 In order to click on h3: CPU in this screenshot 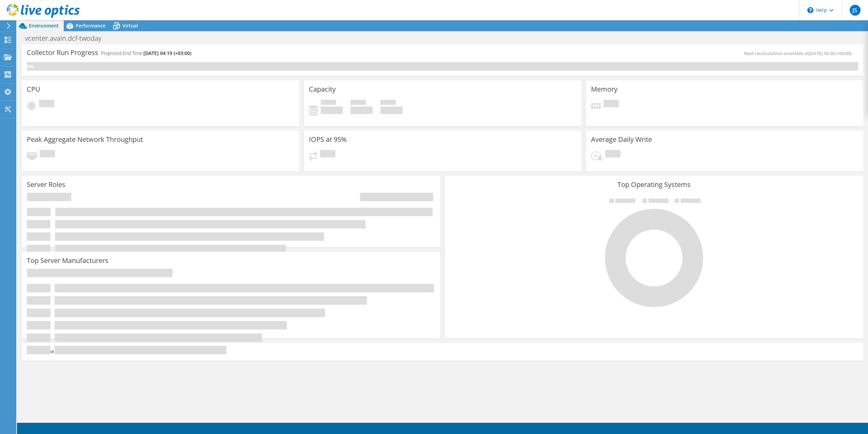, I will do `click(34, 89)`.